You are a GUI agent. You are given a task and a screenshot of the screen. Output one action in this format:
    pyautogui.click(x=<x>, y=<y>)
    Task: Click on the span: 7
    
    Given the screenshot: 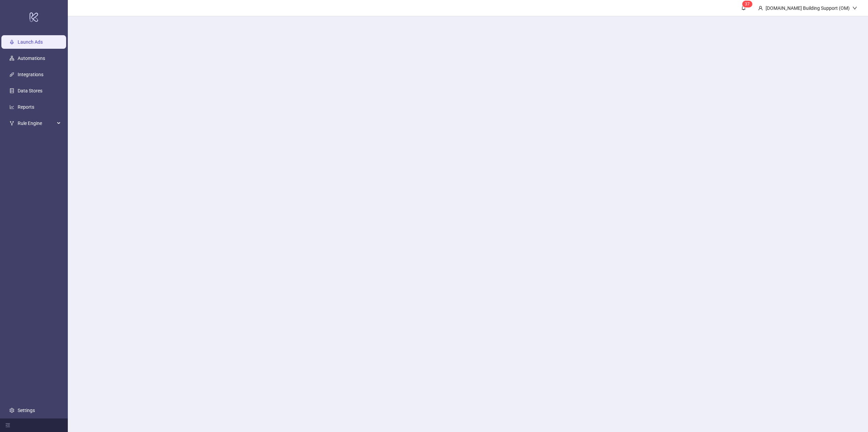 What is the action you would take?
    pyautogui.click(x=748, y=4)
    